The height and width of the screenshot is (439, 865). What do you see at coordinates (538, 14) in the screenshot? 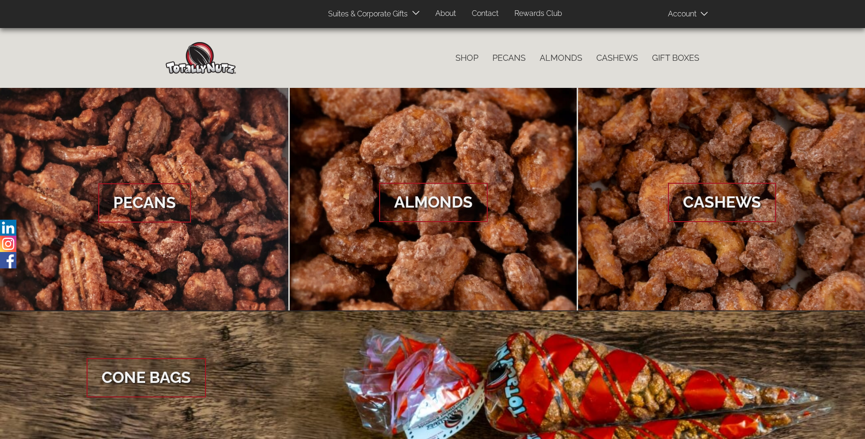
I see `a: Rewards Club` at bounding box center [538, 14].